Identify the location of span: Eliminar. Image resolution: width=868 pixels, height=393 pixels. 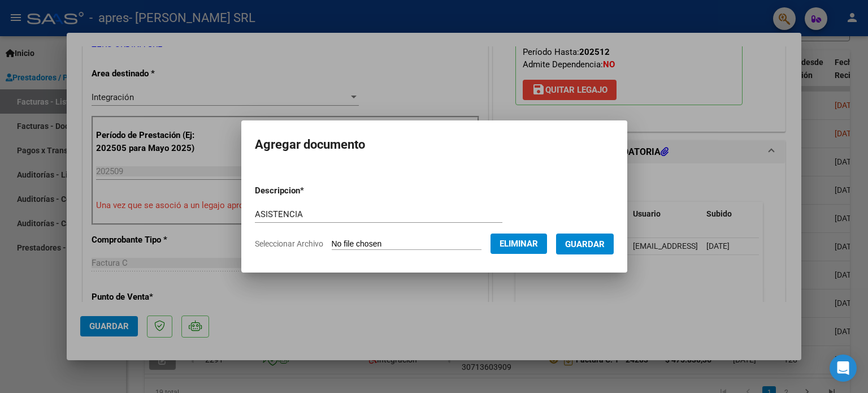
(519, 243).